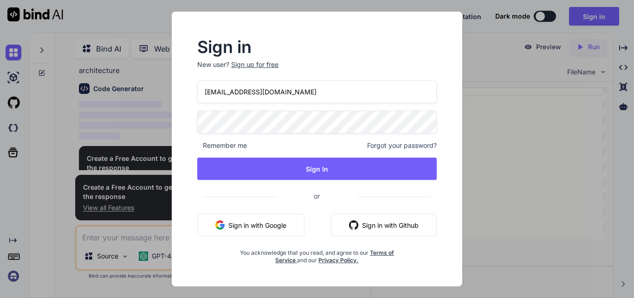 This screenshot has width=634, height=298. I want to click on input: Login or Email, so click(317, 91).